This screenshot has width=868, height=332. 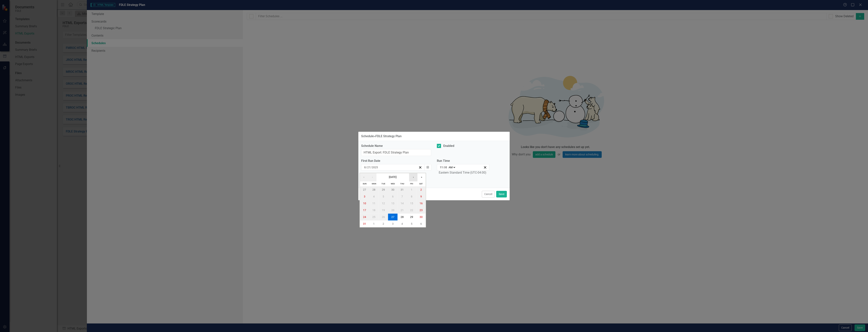 I want to click on abbr: August 26, 2025, so click(x=383, y=217).